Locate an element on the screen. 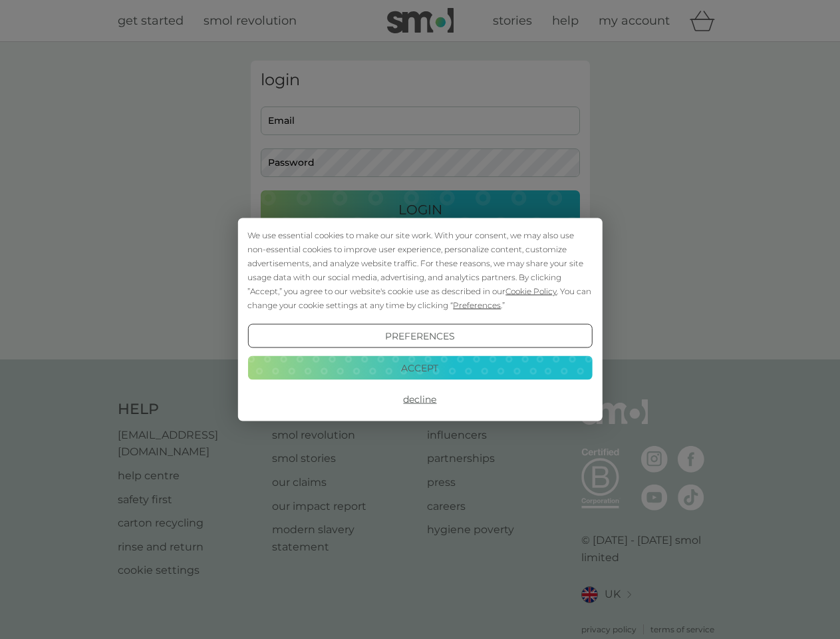  div: We use essential cookies to make our site work. With your consent, we may also use non-essential ... is located at coordinates (420, 270).